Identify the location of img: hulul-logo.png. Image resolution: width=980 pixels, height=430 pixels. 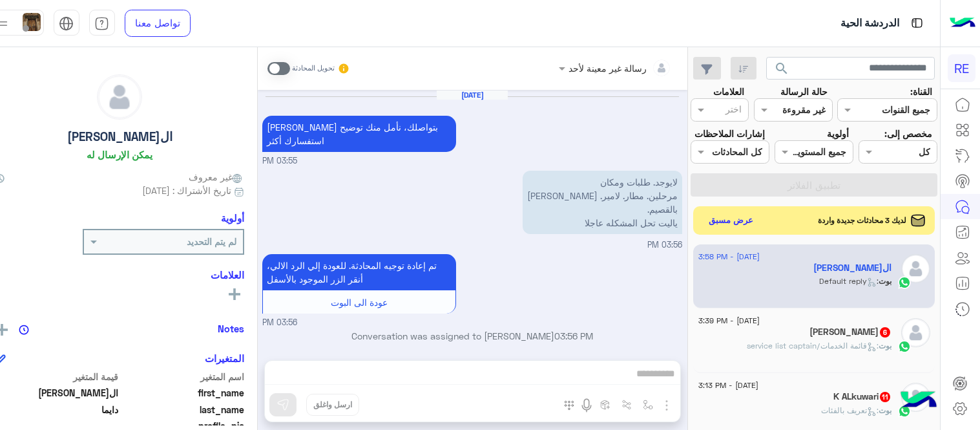
(919, 400).